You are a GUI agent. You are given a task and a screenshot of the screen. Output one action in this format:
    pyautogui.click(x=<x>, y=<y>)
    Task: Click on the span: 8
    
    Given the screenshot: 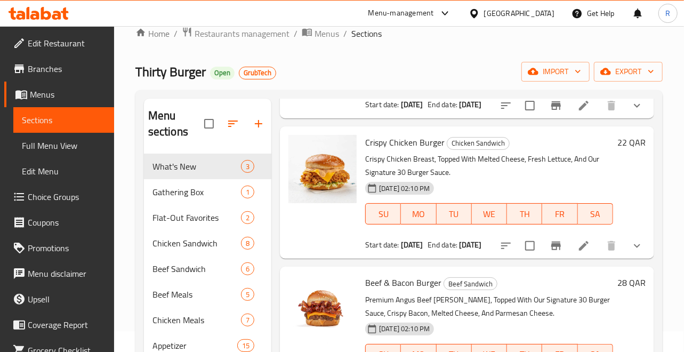 What is the action you would take?
    pyautogui.click(x=248, y=243)
    